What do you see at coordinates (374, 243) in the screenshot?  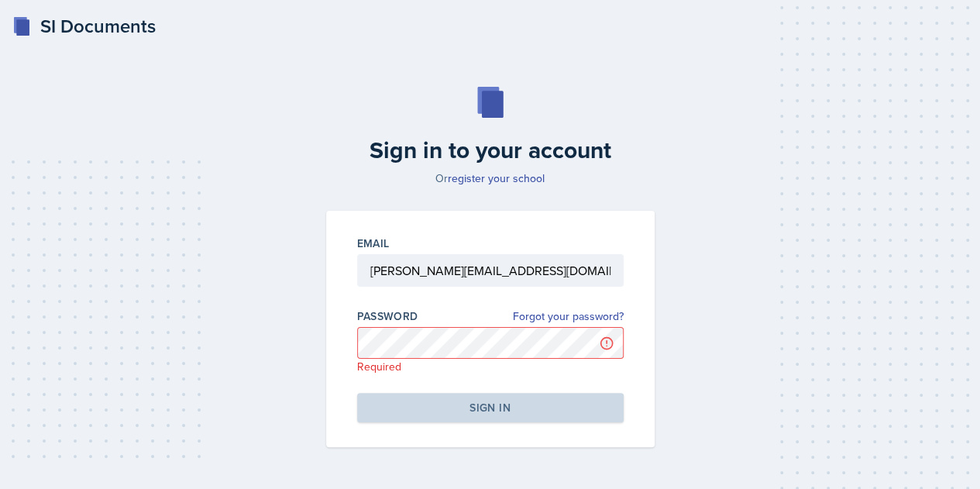 I see `label: Email` at bounding box center [374, 243].